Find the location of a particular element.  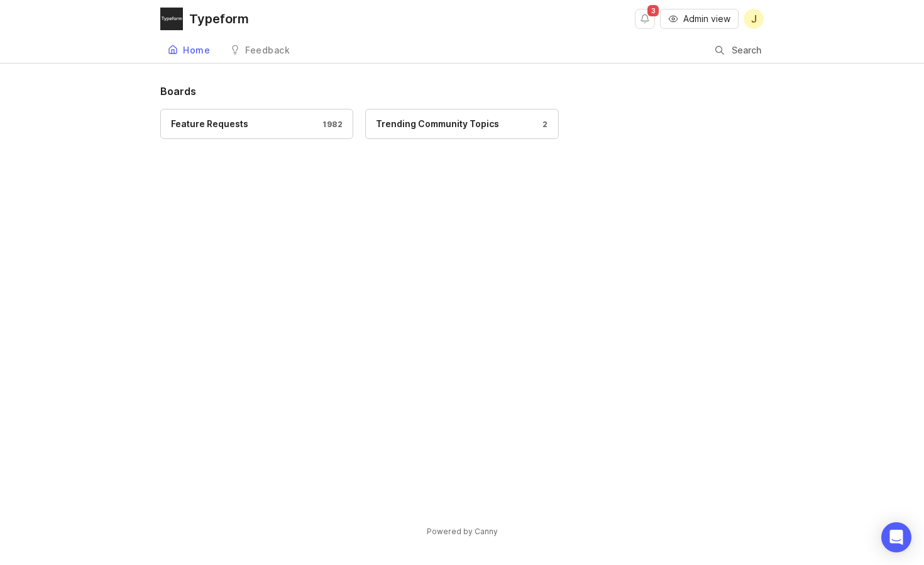

a: Powered by Canny is located at coordinates (462, 531).